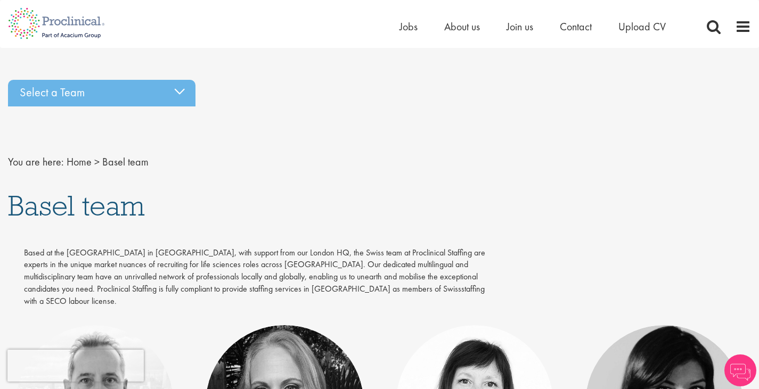 The width and height of the screenshot is (759, 389). I want to click on a: Upload CV, so click(642, 27).